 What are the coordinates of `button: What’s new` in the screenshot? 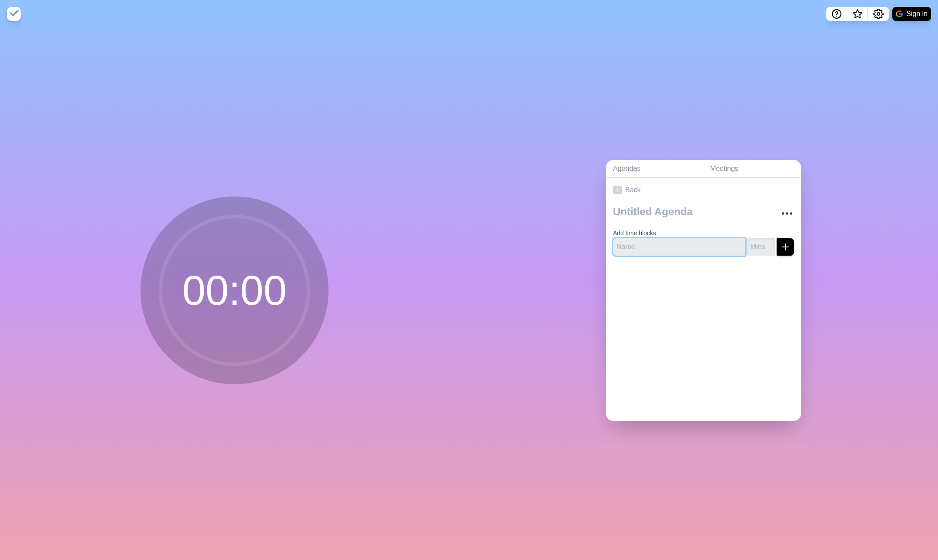 It's located at (858, 14).